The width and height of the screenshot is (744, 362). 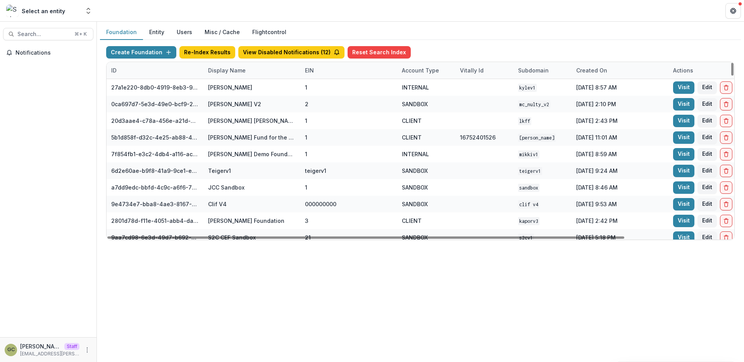 I want to click on div: 3, so click(x=307, y=220).